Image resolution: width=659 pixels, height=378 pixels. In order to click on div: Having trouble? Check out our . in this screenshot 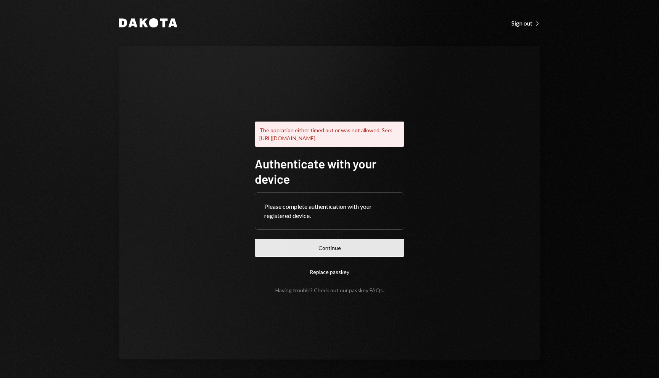, I will do `click(329, 290)`.